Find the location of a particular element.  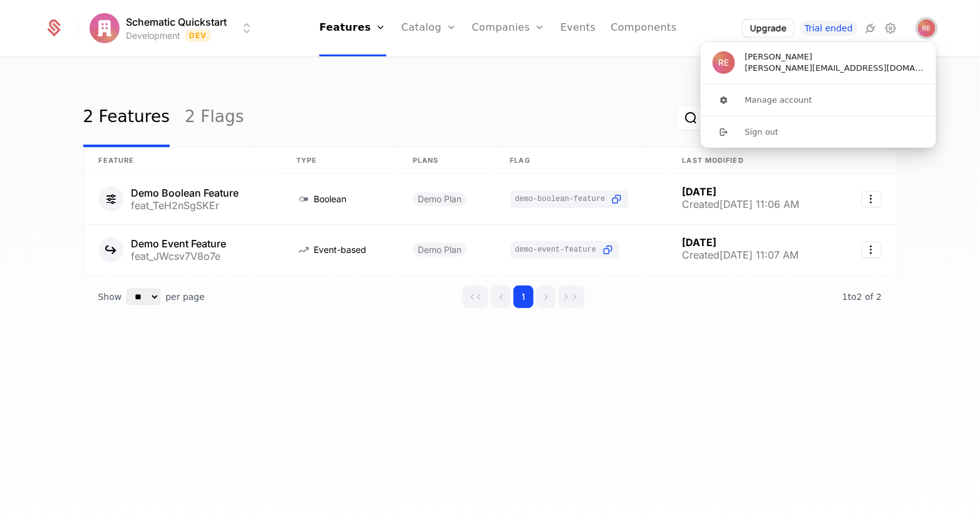

a: 2 Flags is located at coordinates (214, 118).